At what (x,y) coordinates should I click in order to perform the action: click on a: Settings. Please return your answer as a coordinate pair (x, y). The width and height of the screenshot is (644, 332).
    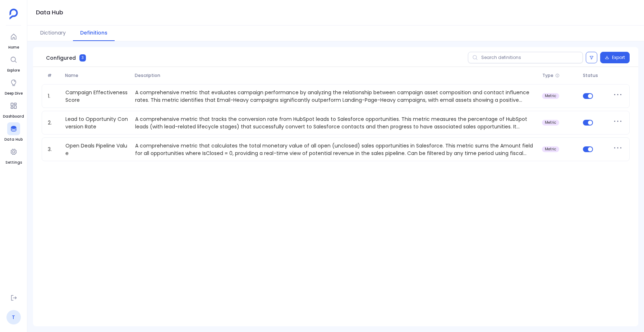
    Looking at the image, I should click on (14, 155).